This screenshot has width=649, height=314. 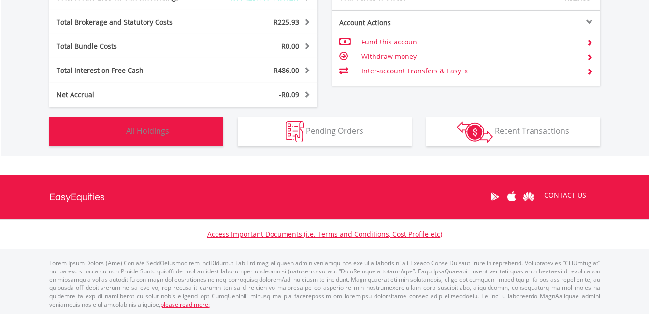 What do you see at coordinates (290, 46) in the screenshot?
I see `span: R0.00` at bounding box center [290, 46].